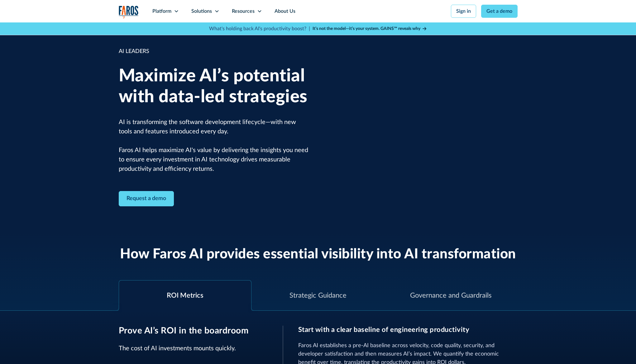  Describe the element at coordinates (499, 11) in the screenshot. I see `a: Get a demo` at that location.